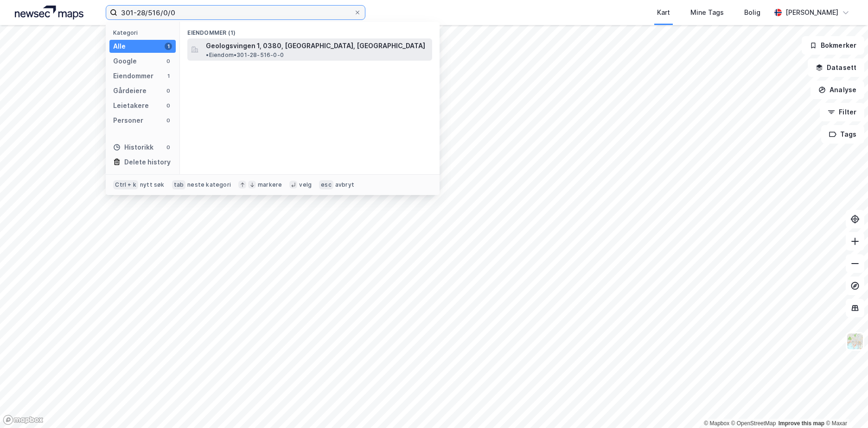 The height and width of the screenshot is (428, 868). Describe the element at coordinates (842, 112) in the screenshot. I see `button: Filter` at that location.